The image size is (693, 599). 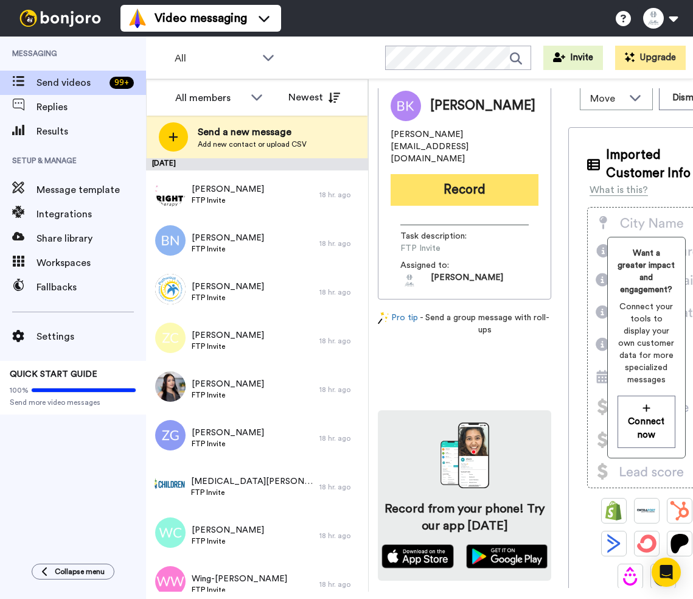 What do you see at coordinates (216, 58) in the screenshot?
I see `span: All` at bounding box center [216, 58].